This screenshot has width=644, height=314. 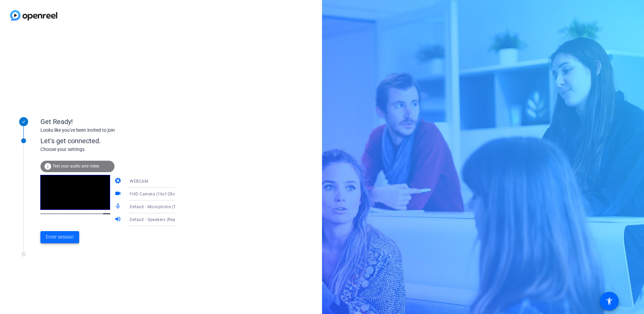 What do you see at coordinates (166, 220) in the screenshot?
I see `span: Default - Speakers (Realtek(R) Audio)` at bounding box center [166, 220].